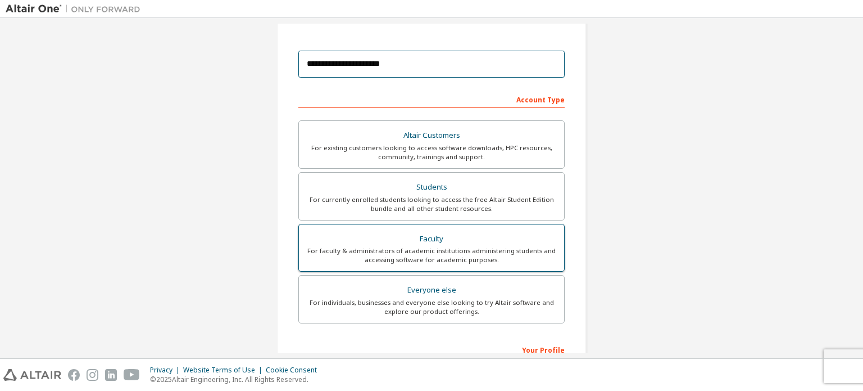 The height and width of the screenshot is (391, 863). I want to click on img: instagram.svg, so click(92, 374).